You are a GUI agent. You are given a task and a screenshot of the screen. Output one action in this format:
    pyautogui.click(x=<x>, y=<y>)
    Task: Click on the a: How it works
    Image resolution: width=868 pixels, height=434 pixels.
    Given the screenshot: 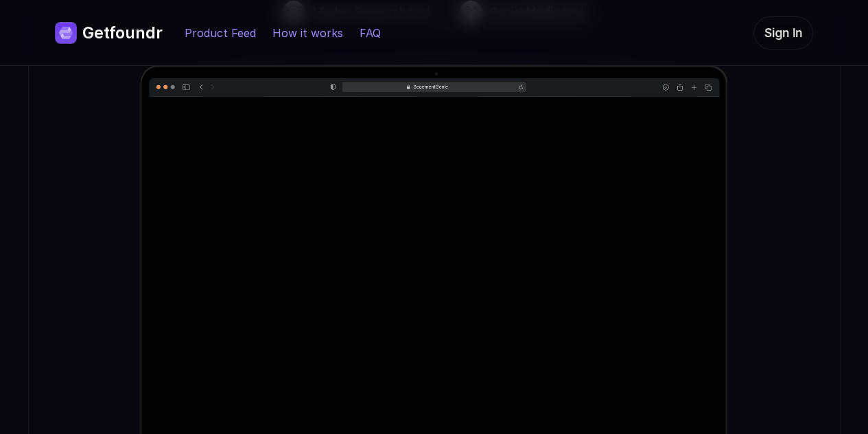 What is the action you would take?
    pyautogui.click(x=307, y=33)
    